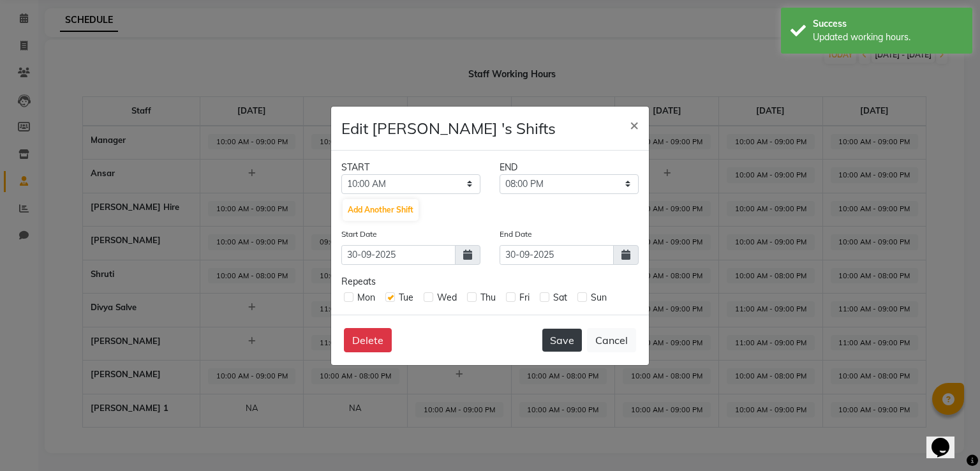 Image resolution: width=980 pixels, height=471 pixels. I want to click on div: Updated working hours., so click(887, 37).